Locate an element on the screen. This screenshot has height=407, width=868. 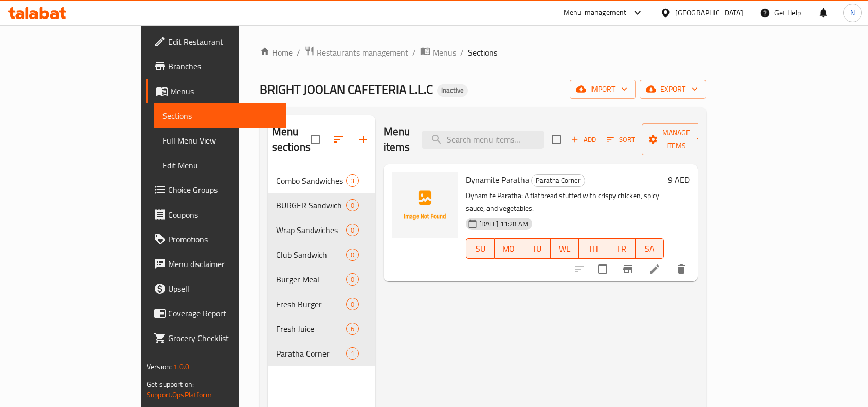
div: Fresh Juice6 is located at coordinates (321, 329).